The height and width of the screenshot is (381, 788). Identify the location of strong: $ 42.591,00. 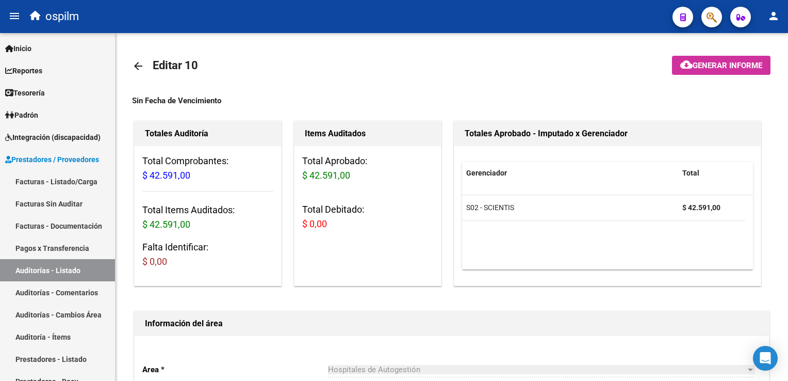
(702, 207).